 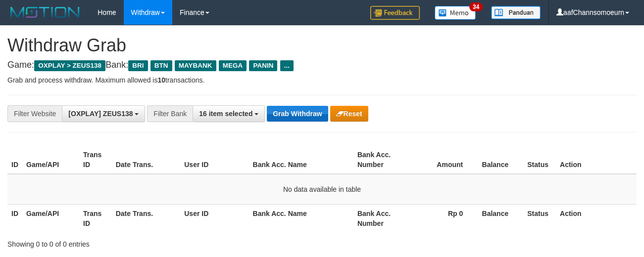 I want to click on img: MOTION_logo.png, so click(x=45, y=13).